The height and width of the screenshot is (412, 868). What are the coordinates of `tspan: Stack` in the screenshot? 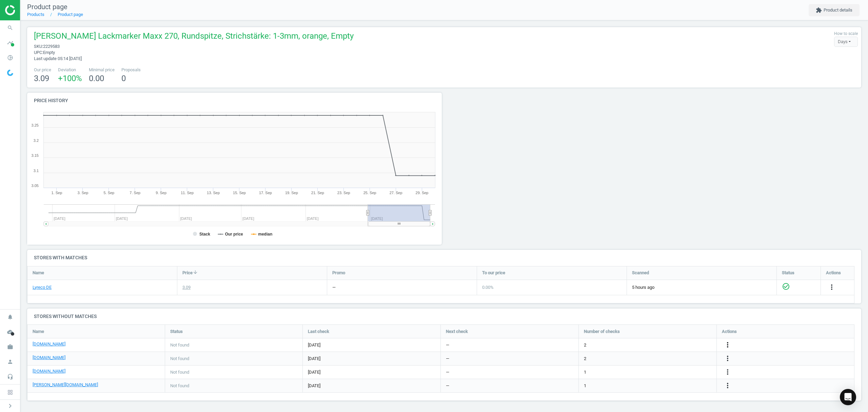 It's located at (204, 235).